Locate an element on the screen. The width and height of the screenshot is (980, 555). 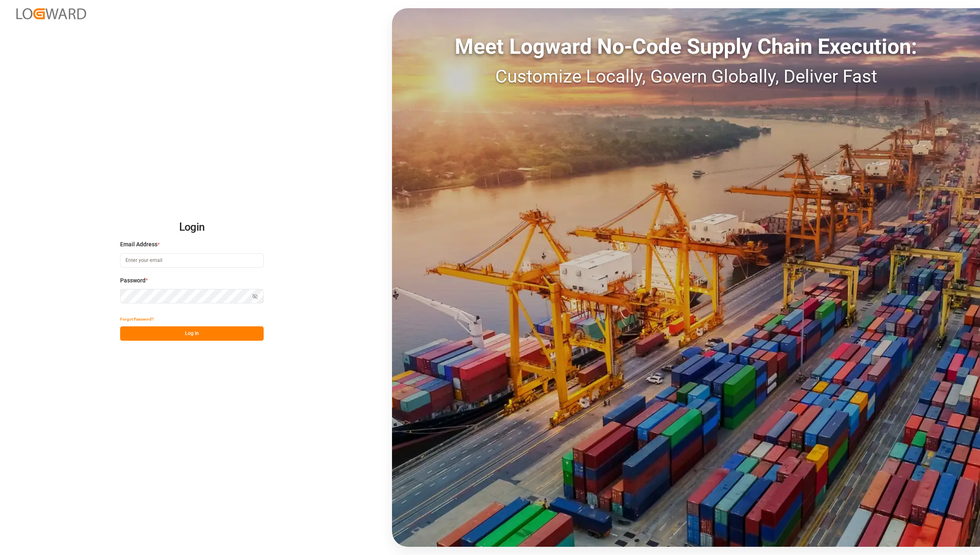
input: Enter your email is located at coordinates (192, 260).